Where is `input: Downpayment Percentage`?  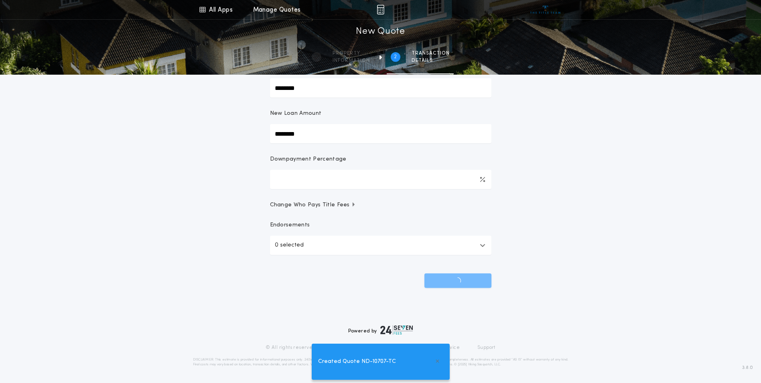 input: Downpayment Percentage is located at coordinates (381, 179).